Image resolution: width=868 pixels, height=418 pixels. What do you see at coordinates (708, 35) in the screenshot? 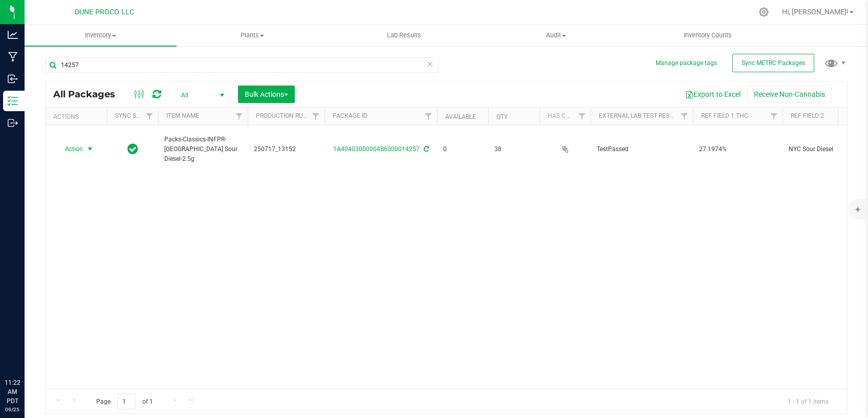
I see `span: Inventory Counts` at bounding box center [708, 35].